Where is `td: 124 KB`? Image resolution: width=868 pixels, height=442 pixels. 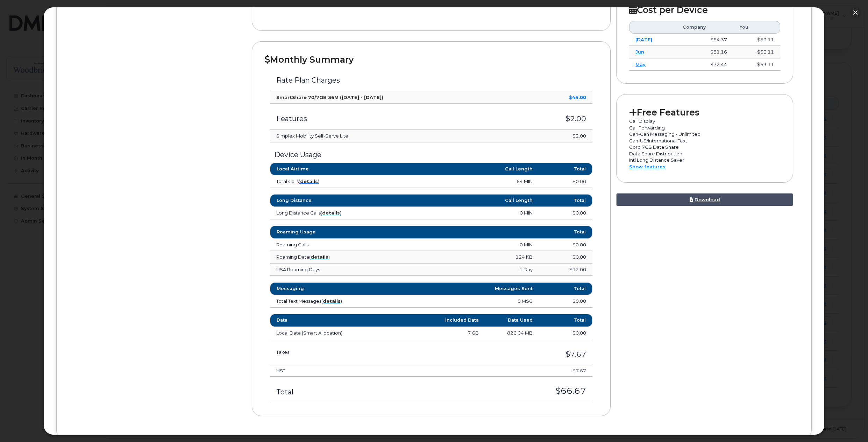
td: 124 KB is located at coordinates (471, 257).